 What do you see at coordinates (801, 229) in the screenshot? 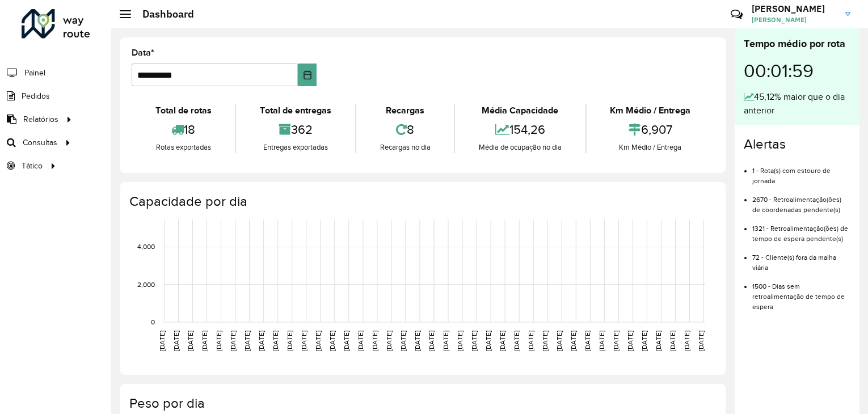
I see `li: 1321 - Retroalimentação(ões) de tempo de espera pendente(s)` at bounding box center [801, 229].